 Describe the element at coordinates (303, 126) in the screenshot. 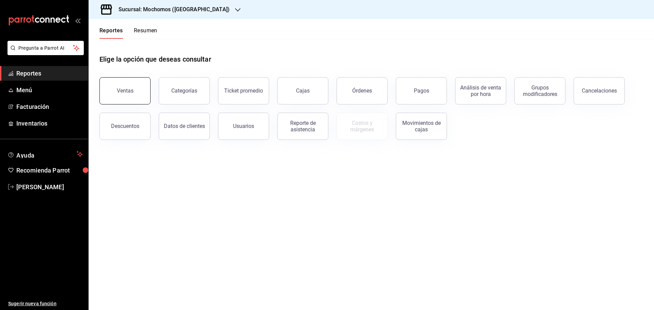

I see `button: Reporte de asistencia` at that location.